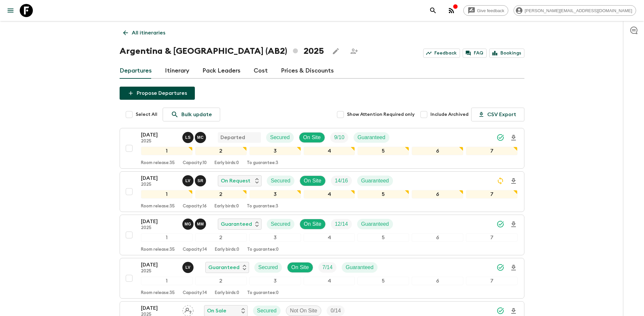 The image size is (644, 316). What do you see at coordinates (449, 114) in the screenshot?
I see `span: Include Archived` at bounding box center [449, 114].